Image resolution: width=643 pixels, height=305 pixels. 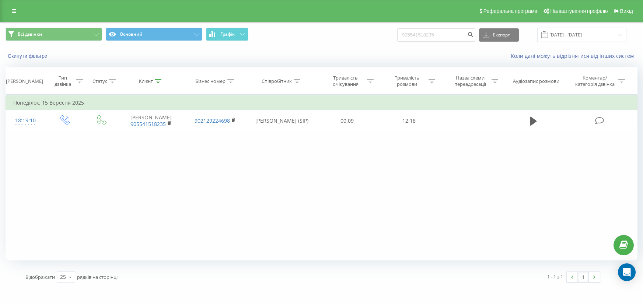 What do you see at coordinates (227, 34) in the screenshot?
I see `span: Графік` at bounding box center [227, 34].